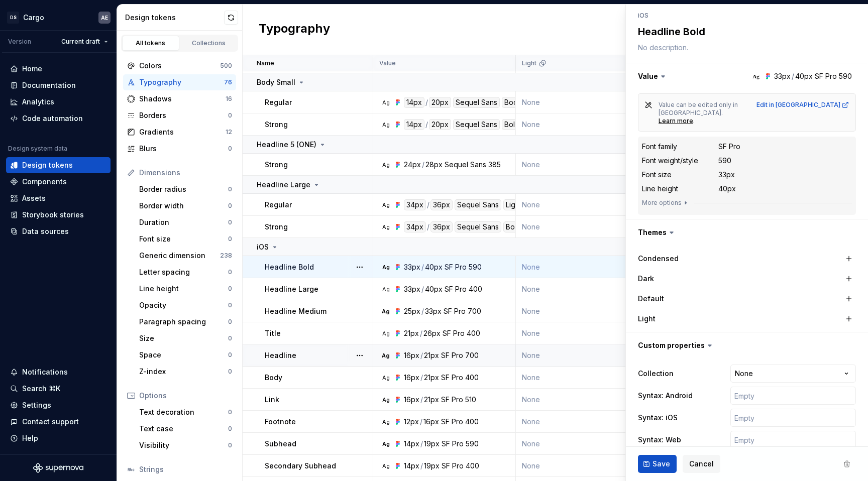 The width and height of the screenshot is (868, 481). What do you see at coordinates (294, 30) in the screenshot?
I see `h2: Typography` at bounding box center [294, 30].